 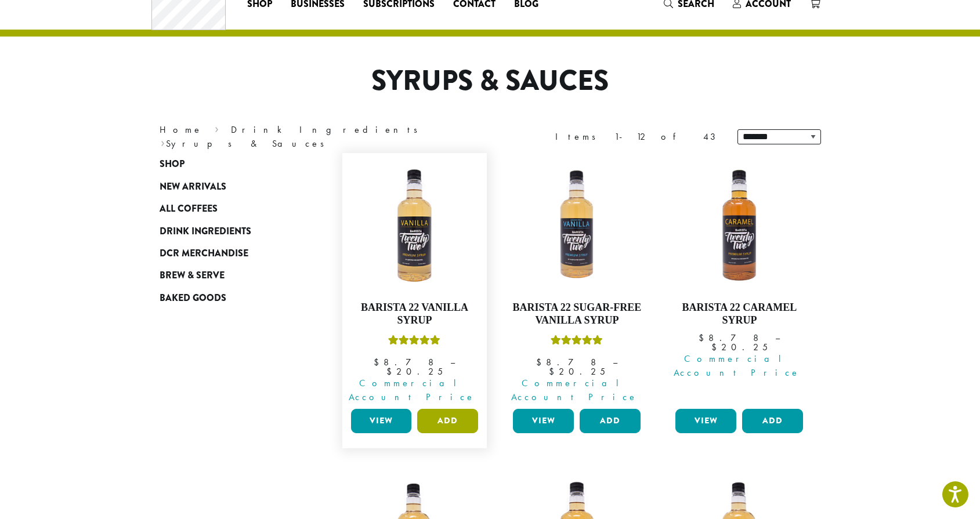 What do you see at coordinates (229, 253) in the screenshot?
I see `a: DCR Merchandise` at bounding box center [229, 253].